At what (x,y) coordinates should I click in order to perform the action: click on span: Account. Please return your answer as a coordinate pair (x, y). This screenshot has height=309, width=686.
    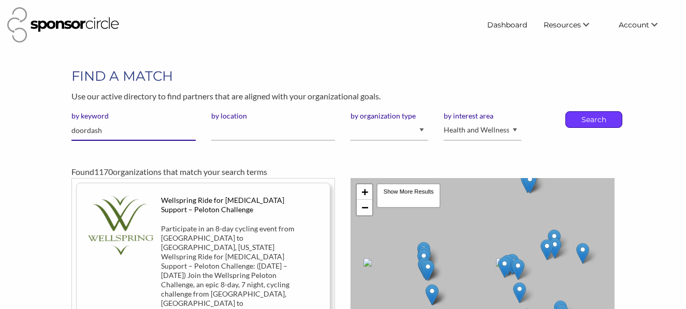
    Looking at the image, I should click on (634, 25).